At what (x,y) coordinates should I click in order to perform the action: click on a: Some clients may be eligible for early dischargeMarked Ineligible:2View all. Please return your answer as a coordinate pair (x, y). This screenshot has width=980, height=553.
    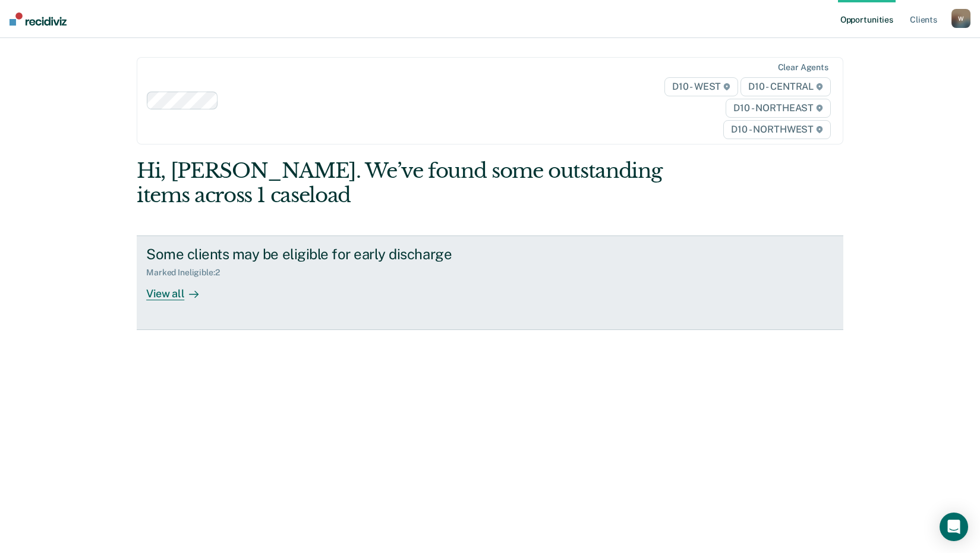
    Looking at the image, I should click on (490, 283).